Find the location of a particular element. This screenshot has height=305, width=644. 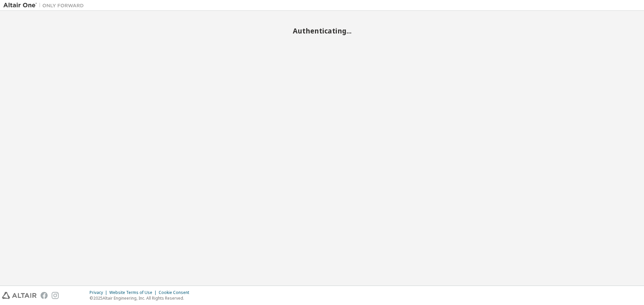

div: Cookie Consent is located at coordinates (176, 293).